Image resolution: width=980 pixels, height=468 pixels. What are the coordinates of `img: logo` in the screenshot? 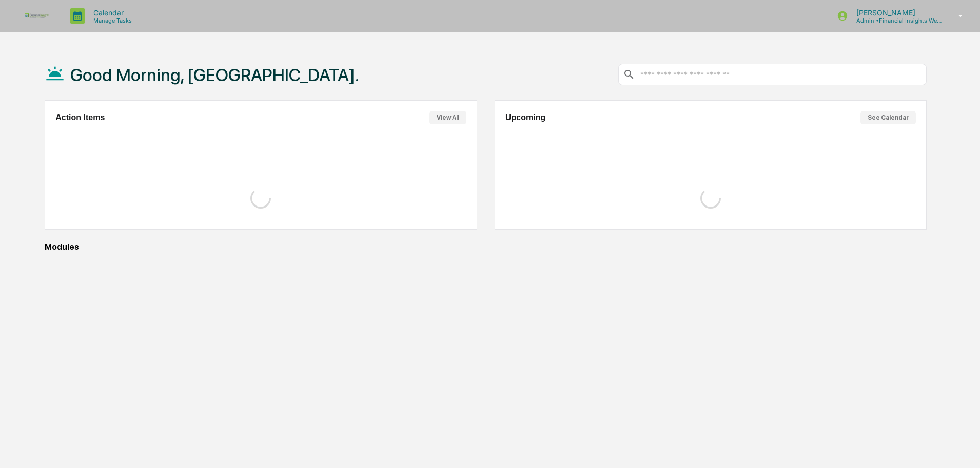 It's located at (37, 16).